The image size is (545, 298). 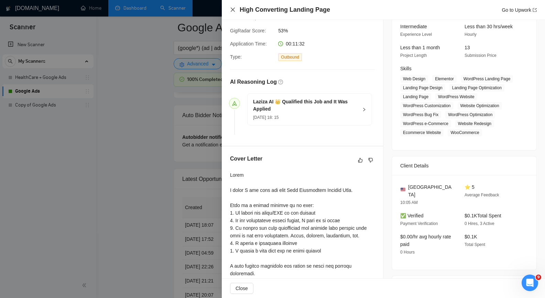 I want to click on span: export, so click(x=535, y=10).